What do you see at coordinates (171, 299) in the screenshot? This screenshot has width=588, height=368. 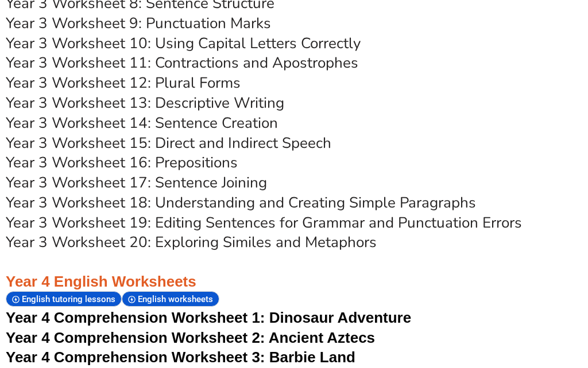 I see `div: English worksheets` at bounding box center [171, 299].